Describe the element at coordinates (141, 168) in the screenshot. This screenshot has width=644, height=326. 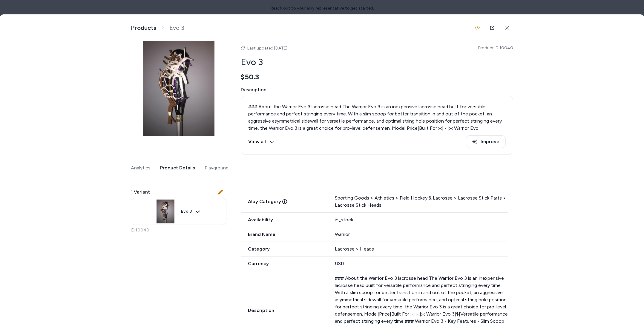
I see `button: Analytics` at that location.